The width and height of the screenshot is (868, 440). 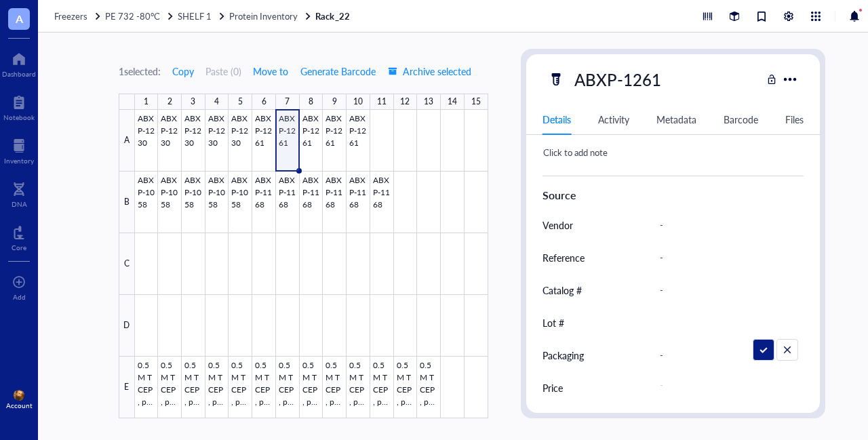 What do you see at coordinates (287, 102) in the screenshot?
I see `div: 7` at bounding box center [287, 102].